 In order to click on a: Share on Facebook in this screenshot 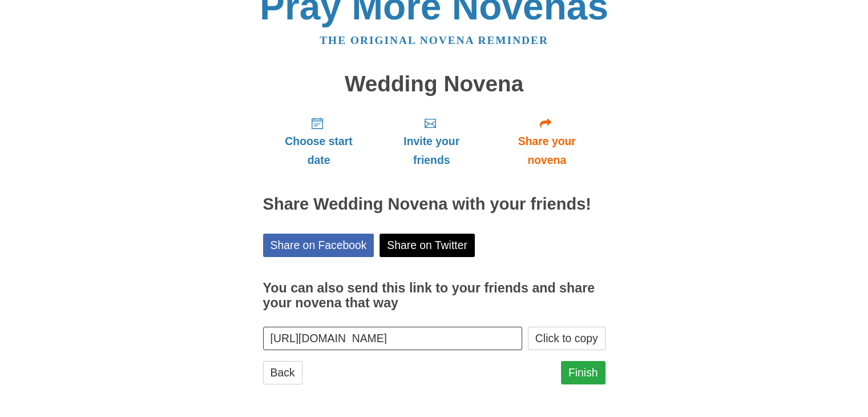, I will do `click(318, 245)`.